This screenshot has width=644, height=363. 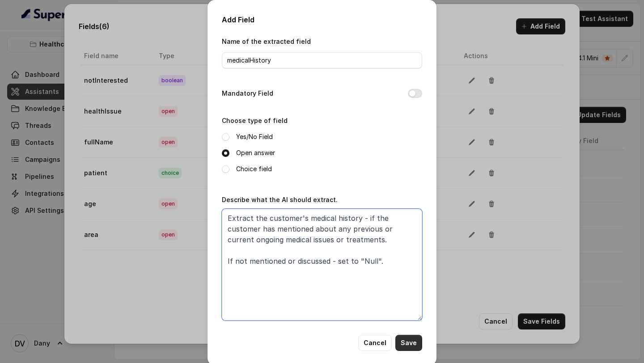 What do you see at coordinates (409, 343) in the screenshot?
I see `button: Save` at bounding box center [409, 343].